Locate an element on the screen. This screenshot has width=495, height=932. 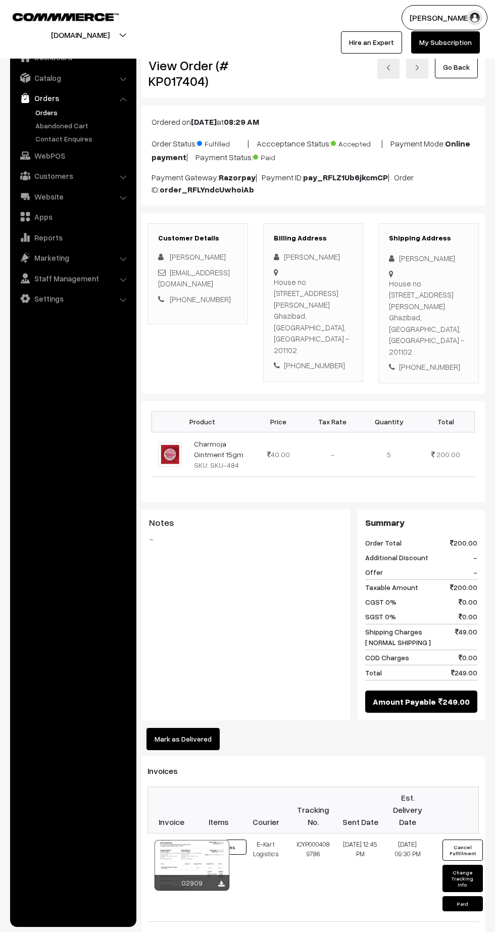
b: 08:29 AM is located at coordinates (242, 122).